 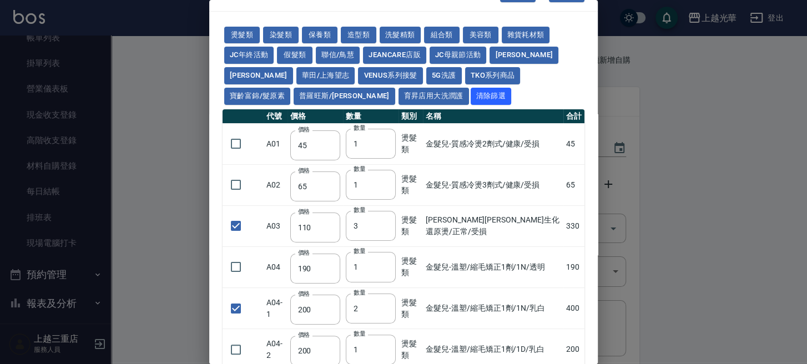 I want to click on button: 美容類, so click(x=480, y=35).